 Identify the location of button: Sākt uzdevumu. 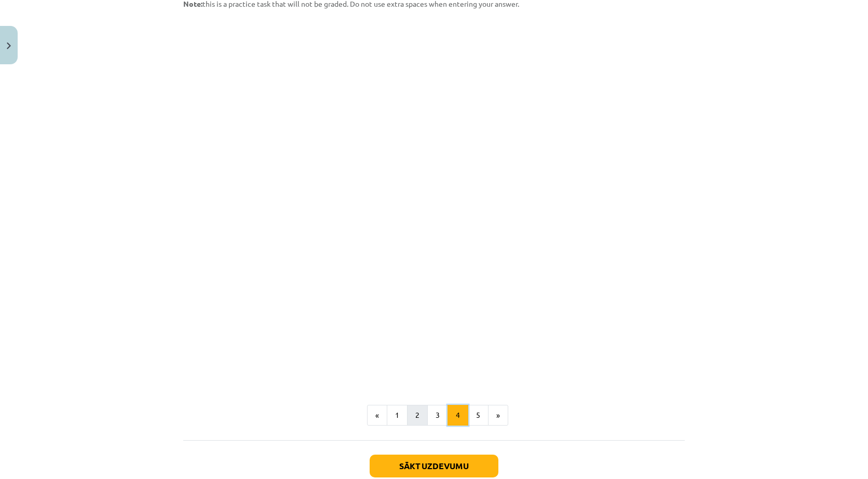
(434, 466).